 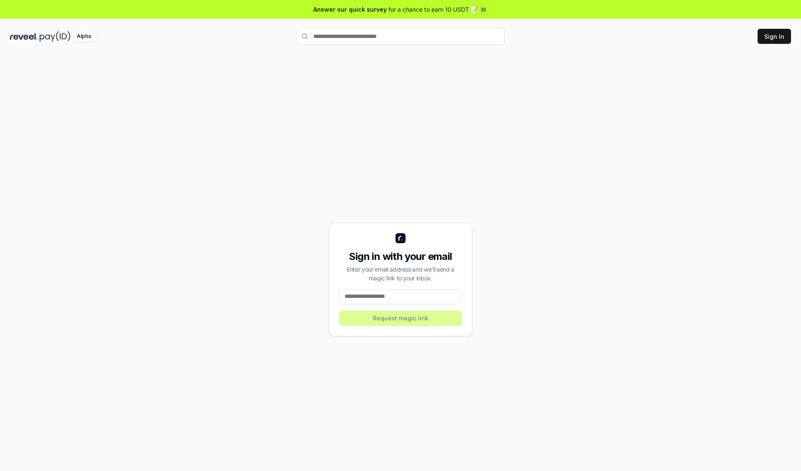 I want to click on img: reveel_dark, so click(x=24, y=36).